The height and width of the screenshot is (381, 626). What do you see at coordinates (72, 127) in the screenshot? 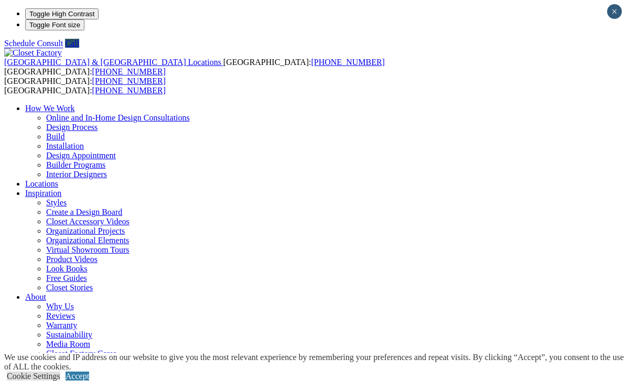
I see `a: Design Process` at bounding box center [72, 127].